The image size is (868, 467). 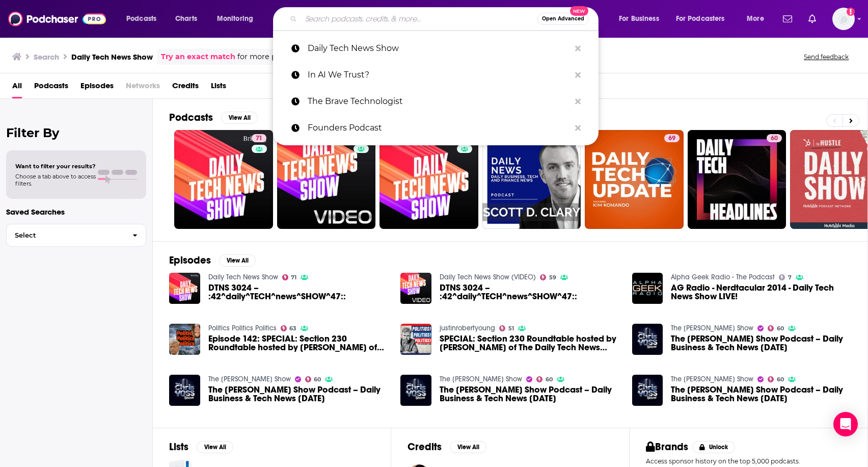 What do you see at coordinates (439, 128) in the screenshot?
I see `p: Founders Podcast` at bounding box center [439, 128].